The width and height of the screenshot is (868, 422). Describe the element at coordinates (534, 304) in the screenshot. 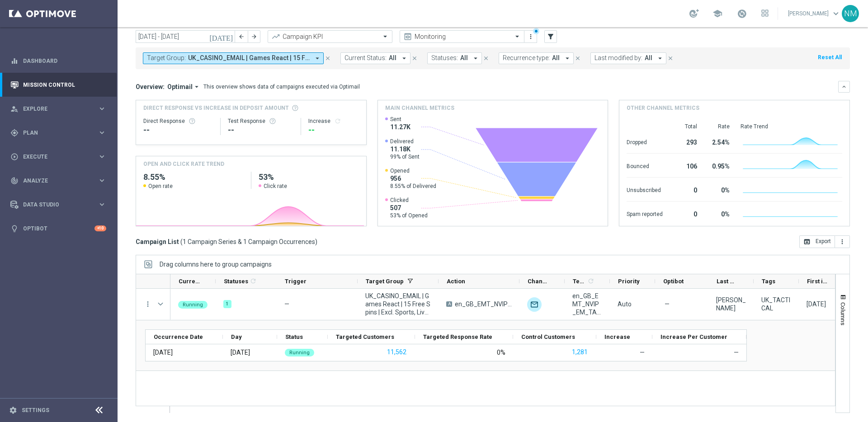

I see `img: Optimail` at that location.